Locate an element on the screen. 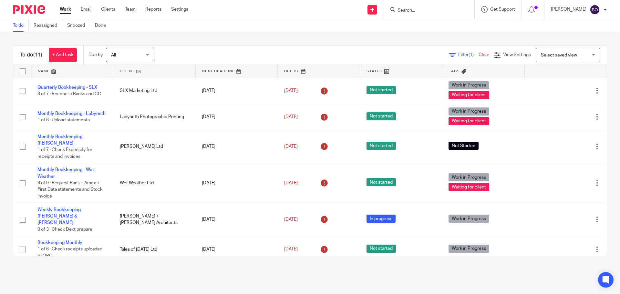  span: In progress is located at coordinates (381, 219).